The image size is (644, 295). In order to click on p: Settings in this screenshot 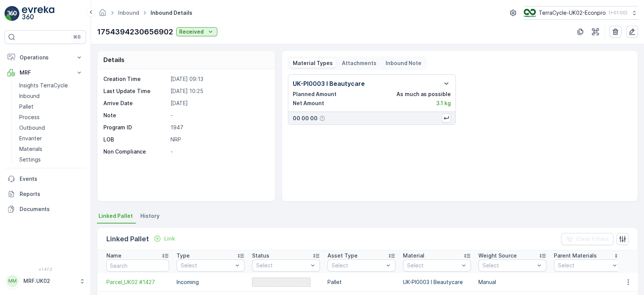, I will do `click(30, 160)`.